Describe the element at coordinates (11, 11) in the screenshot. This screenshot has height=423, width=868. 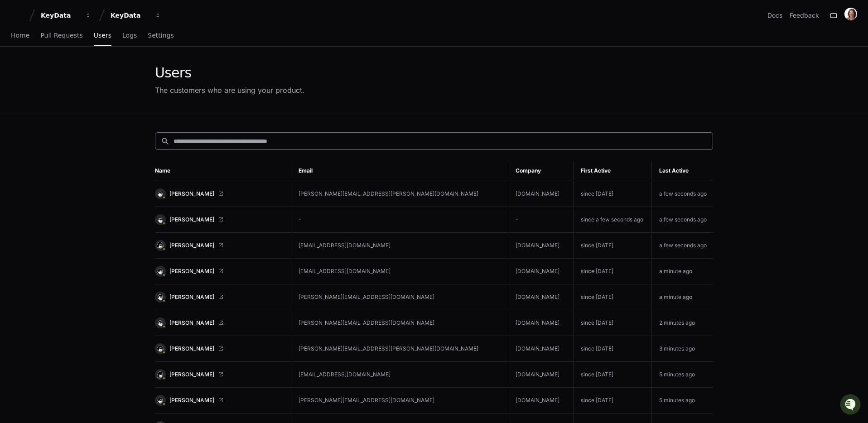
I see `button: Open customer support` at that location.